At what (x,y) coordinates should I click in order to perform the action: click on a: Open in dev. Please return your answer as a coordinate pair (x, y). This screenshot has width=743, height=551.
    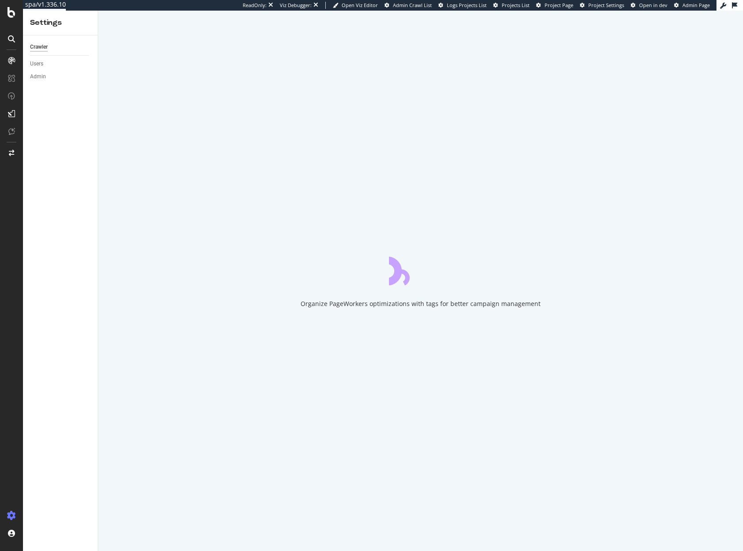
    Looking at the image, I should click on (649, 5).